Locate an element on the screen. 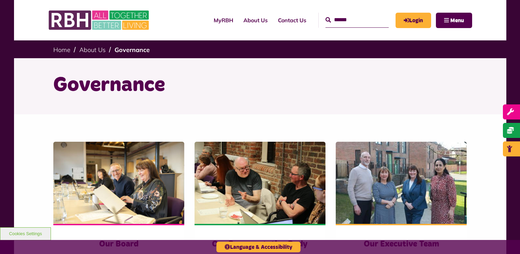 Image resolution: width=520 pixels, height=254 pixels. h3: Our Representative Body is located at coordinates (260, 244).